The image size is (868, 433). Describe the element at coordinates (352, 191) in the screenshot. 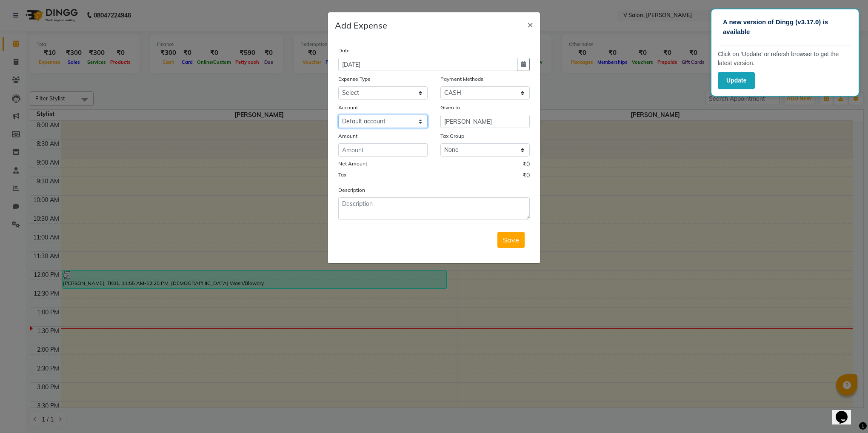

I see `label: Description` at that location.